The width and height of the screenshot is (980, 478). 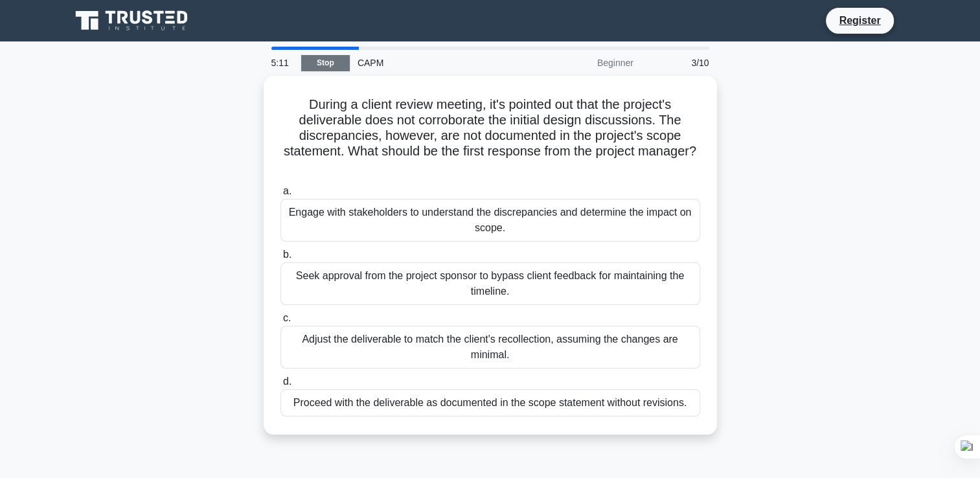 I want to click on div: Adjust the deliverable to match the client's recollection, assuming the changes are minimal., so click(x=490, y=347).